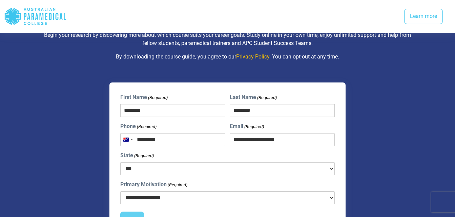  Describe the element at coordinates (144, 97) in the screenshot. I see `label: First Name` at that location.